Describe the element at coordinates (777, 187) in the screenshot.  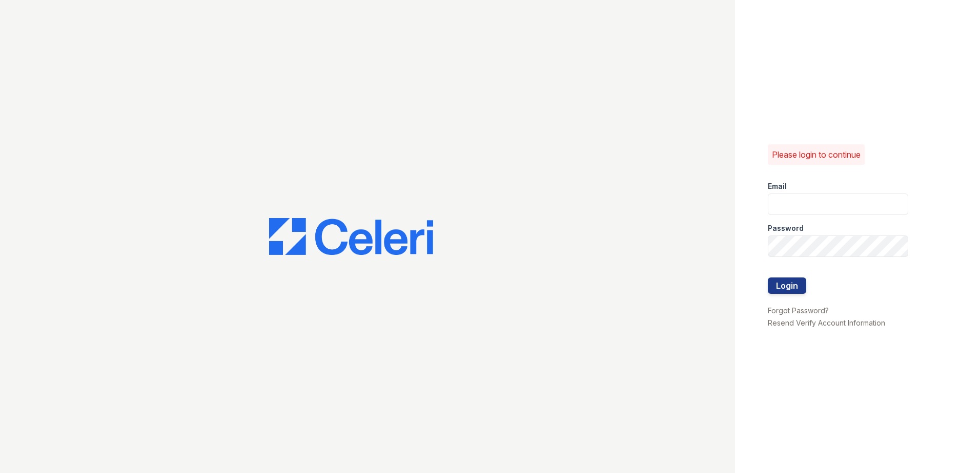
I see `label: Email` at that location.